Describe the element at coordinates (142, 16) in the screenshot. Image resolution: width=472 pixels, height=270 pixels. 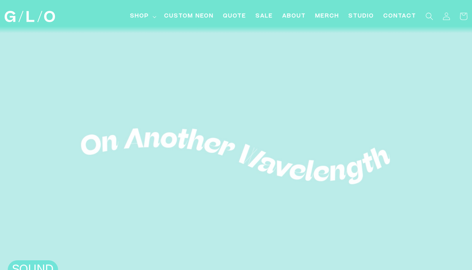
I see `summary: Shop` at that location.